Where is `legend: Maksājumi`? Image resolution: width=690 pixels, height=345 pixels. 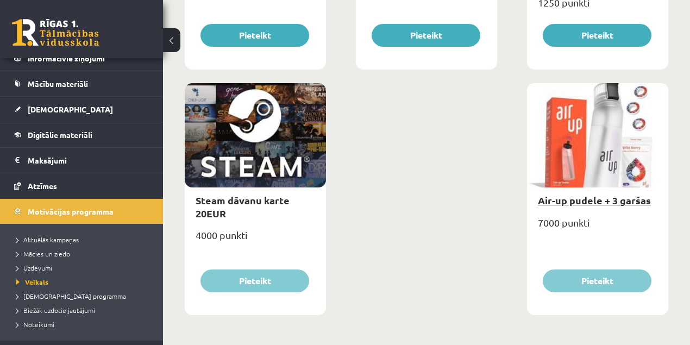 legend: Maksājumi is located at coordinates (89, 160).